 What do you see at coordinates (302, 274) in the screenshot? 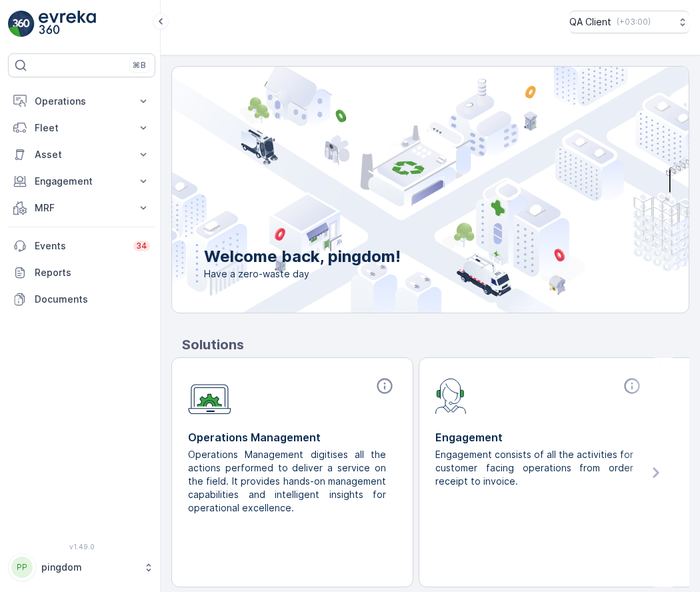
I see `span: Have a zero-waste day` at bounding box center [302, 274].